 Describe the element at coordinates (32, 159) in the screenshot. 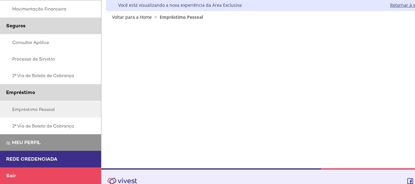

I see `span: Rede Credenciada` at that location.